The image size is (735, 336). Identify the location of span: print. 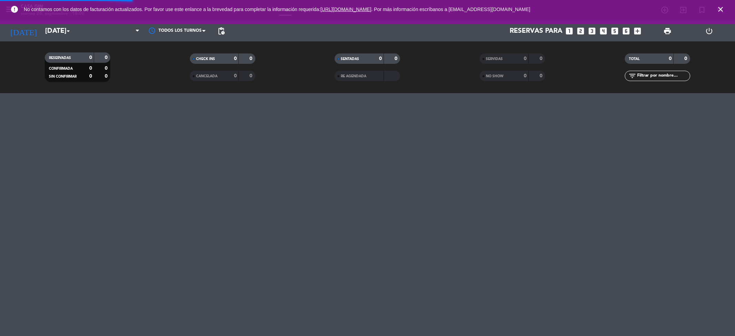
(668, 31).